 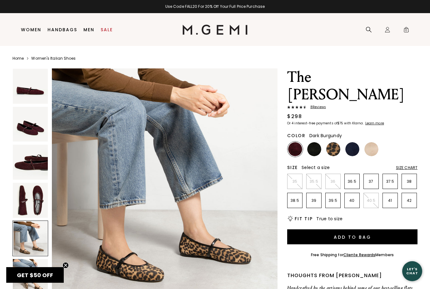 What do you see at coordinates (314, 201) in the screenshot?
I see `p: 39` at bounding box center [314, 201].